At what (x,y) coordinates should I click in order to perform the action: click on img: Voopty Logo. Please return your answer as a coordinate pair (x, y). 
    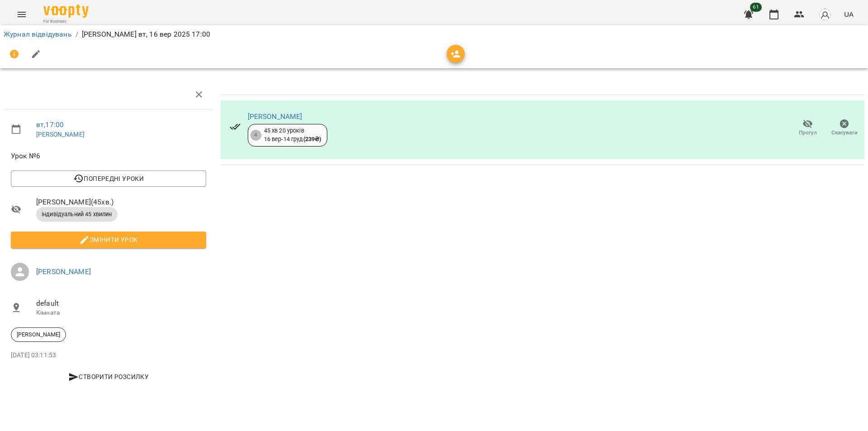
    Looking at the image, I should click on (66, 11).